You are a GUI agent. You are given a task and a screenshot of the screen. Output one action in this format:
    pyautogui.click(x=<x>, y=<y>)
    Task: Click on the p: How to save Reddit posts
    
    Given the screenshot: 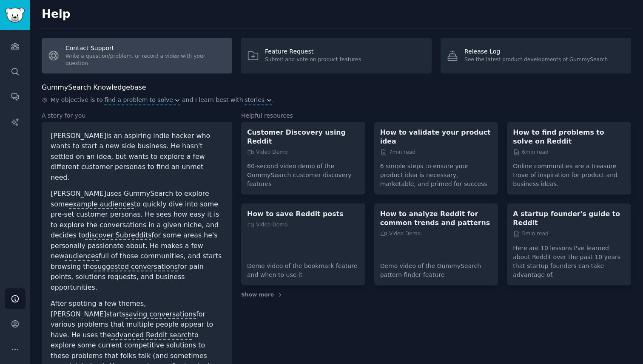 What is the action you would take?
    pyautogui.click(x=303, y=214)
    